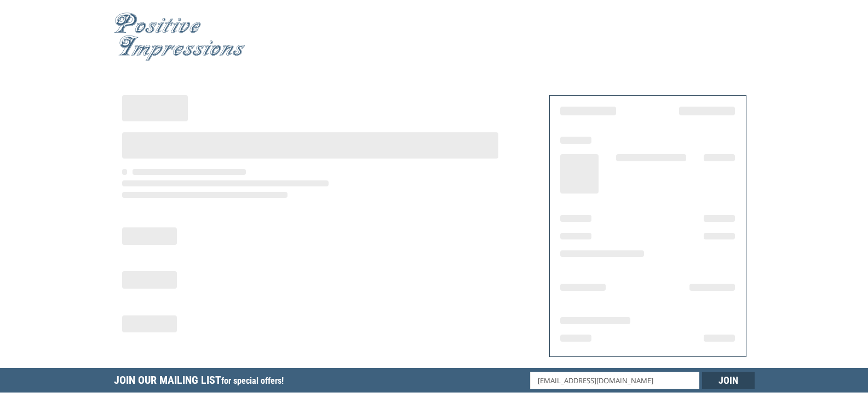  Describe the element at coordinates (252, 381) in the screenshot. I see `span: for special offers!` at that location.